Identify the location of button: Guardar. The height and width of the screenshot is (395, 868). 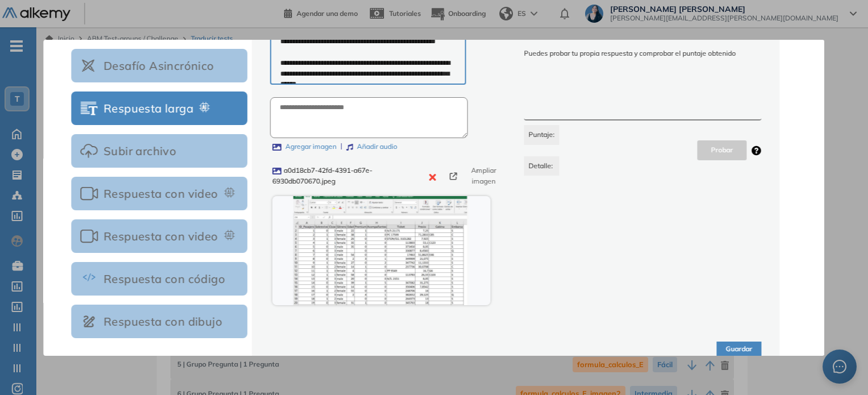
(739, 349).